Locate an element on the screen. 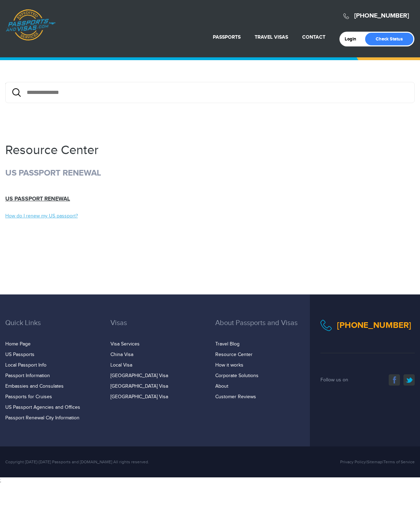  a: Check Status is located at coordinates (389, 39).